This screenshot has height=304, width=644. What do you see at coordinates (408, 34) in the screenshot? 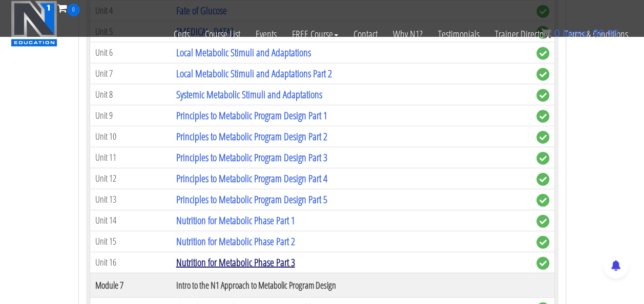
I see `a: Why N1?` at bounding box center [408, 34].